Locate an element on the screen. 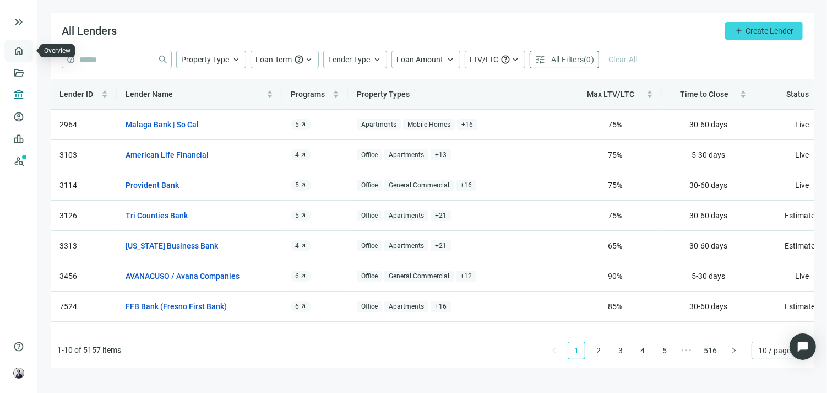 Image resolution: width=827 pixels, height=393 pixels. span: account_balance is located at coordinates (17, 95).